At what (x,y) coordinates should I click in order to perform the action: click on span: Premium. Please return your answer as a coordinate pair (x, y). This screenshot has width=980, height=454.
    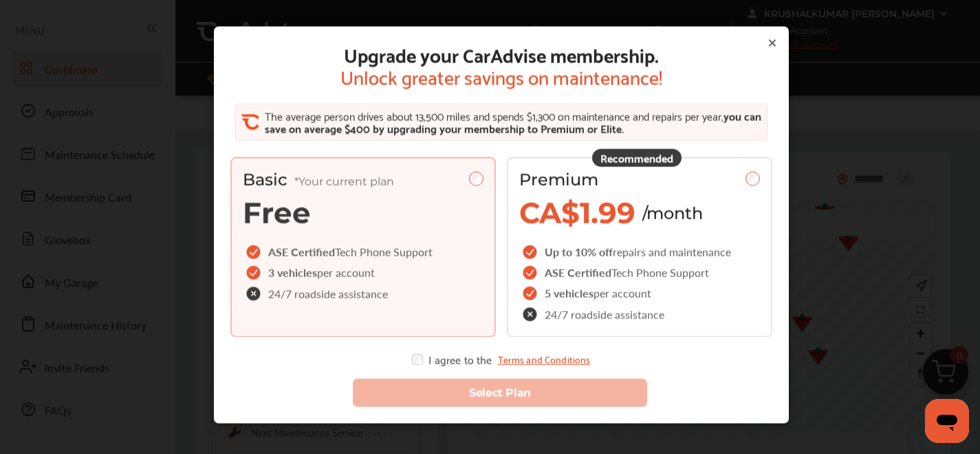
    Looking at the image, I should click on (559, 179).